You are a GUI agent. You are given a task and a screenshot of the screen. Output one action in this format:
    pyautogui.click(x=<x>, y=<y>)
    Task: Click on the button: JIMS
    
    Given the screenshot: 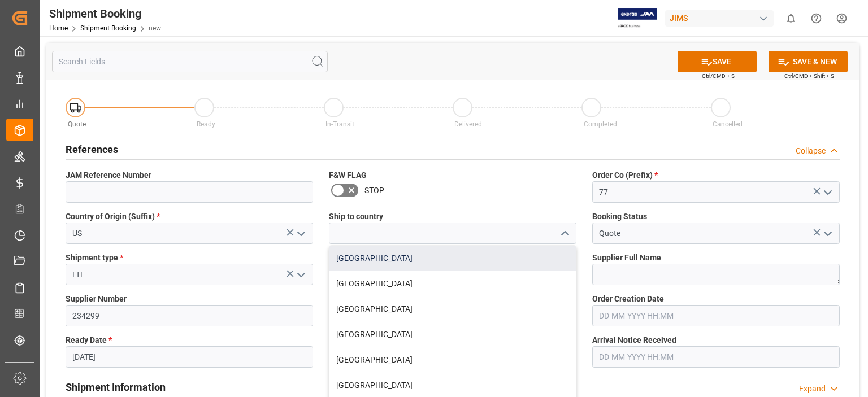 What is the action you would take?
    pyautogui.click(x=722, y=18)
    